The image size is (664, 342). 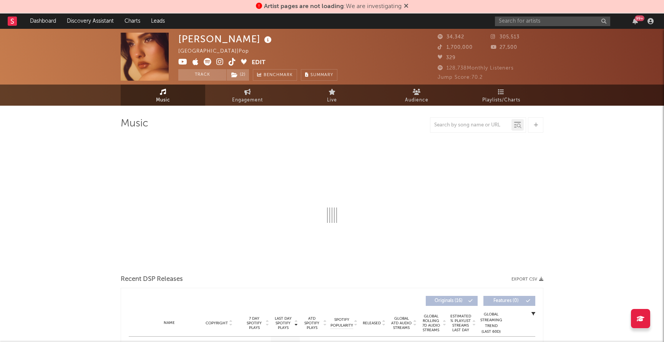 I want to click on a: Leads, so click(x=158, y=21).